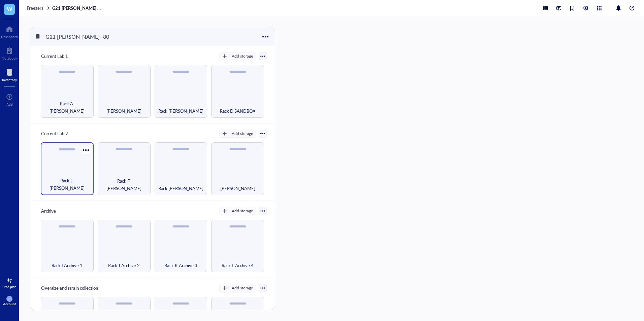 The image size is (644, 321). I want to click on a: Freezers, so click(39, 8).